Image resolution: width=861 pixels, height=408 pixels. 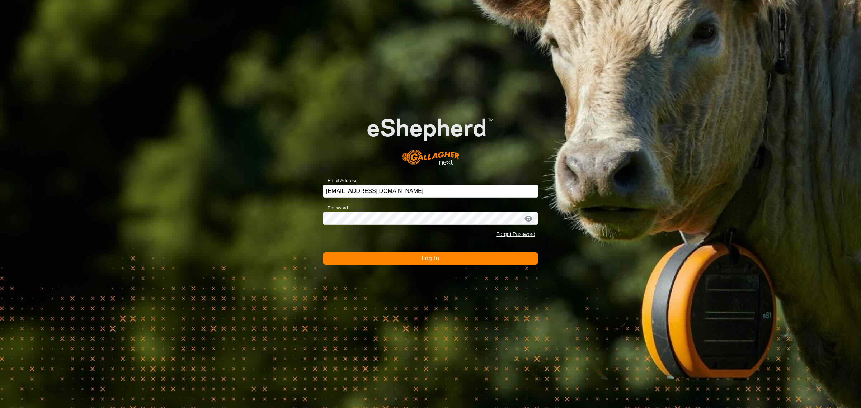 What do you see at coordinates (430, 258) in the screenshot?
I see `span: Log In` at bounding box center [430, 258].